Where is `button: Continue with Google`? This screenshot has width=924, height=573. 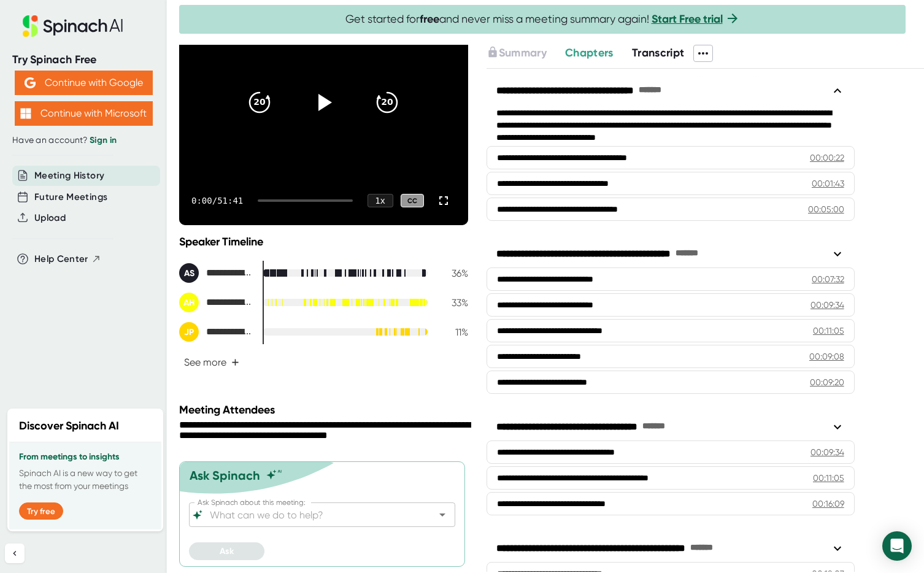
button: Continue with Google is located at coordinates (83, 83).